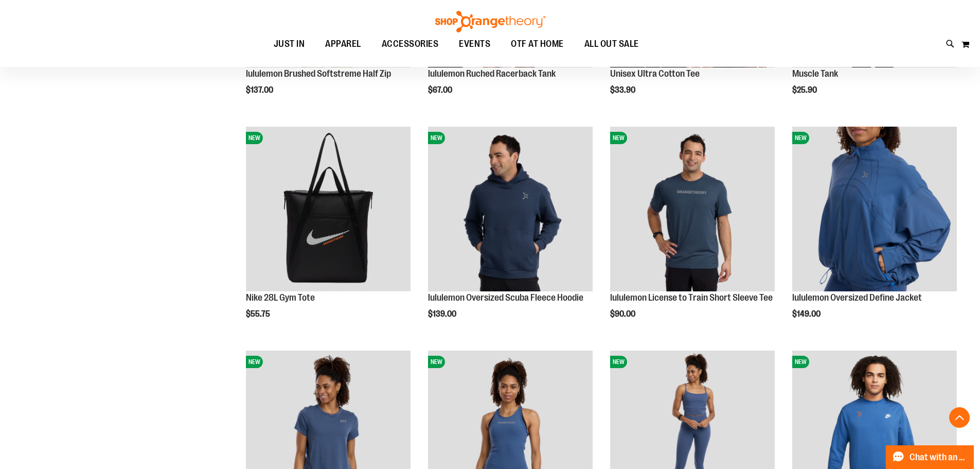  Describe the element at coordinates (410, 43) in the screenshot. I see `span: ACCESSORIES` at that location.